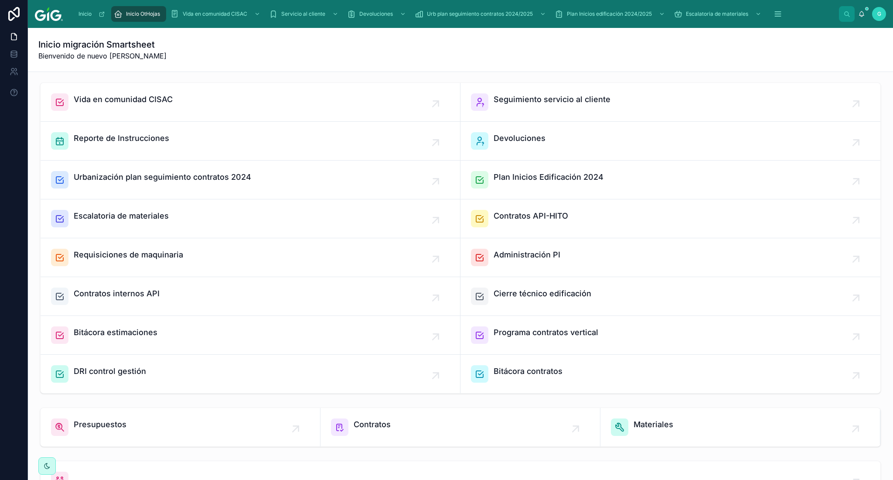  Describe the element at coordinates (303, 14) in the screenshot. I see `span: Servicio al cliente` at that location.